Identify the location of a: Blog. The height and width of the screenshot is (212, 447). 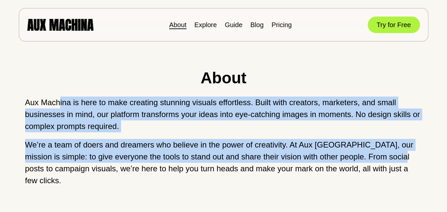
(257, 25).